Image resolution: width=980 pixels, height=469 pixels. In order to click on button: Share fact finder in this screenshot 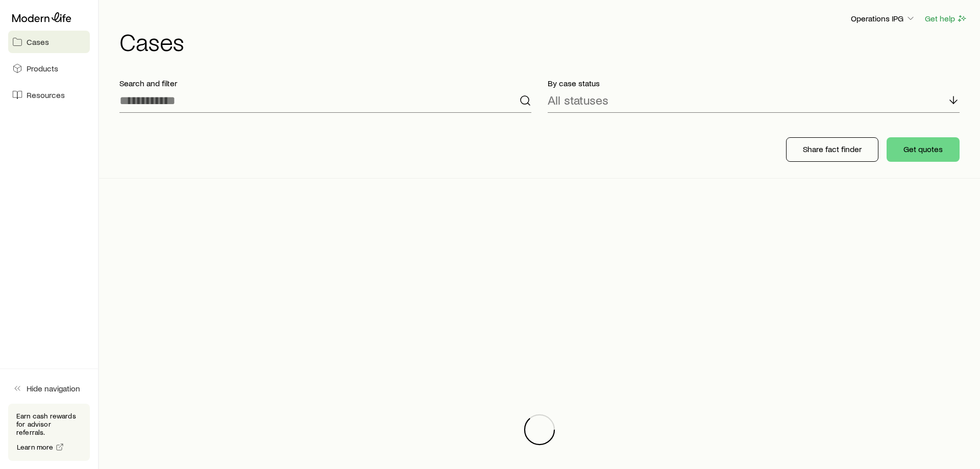, I will do `click(832, 150)`.